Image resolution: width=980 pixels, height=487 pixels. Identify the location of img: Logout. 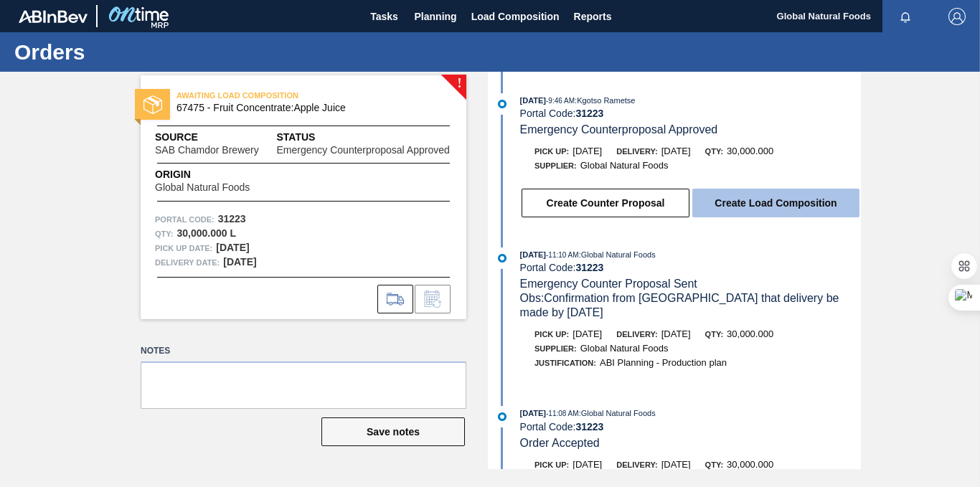
(957, 17).